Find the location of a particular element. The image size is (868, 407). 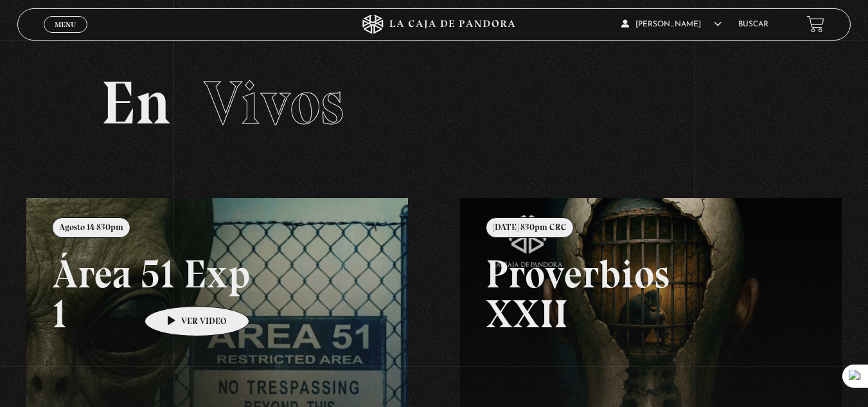

span: Cerrar is located at coordinates (65, 36).